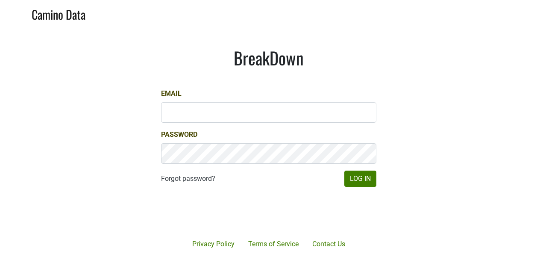 This screenshot has width=537, height=254. Describe the element at coordinates (213, 244) in the screenshot. I see `a: Privacy Policy` at that location.